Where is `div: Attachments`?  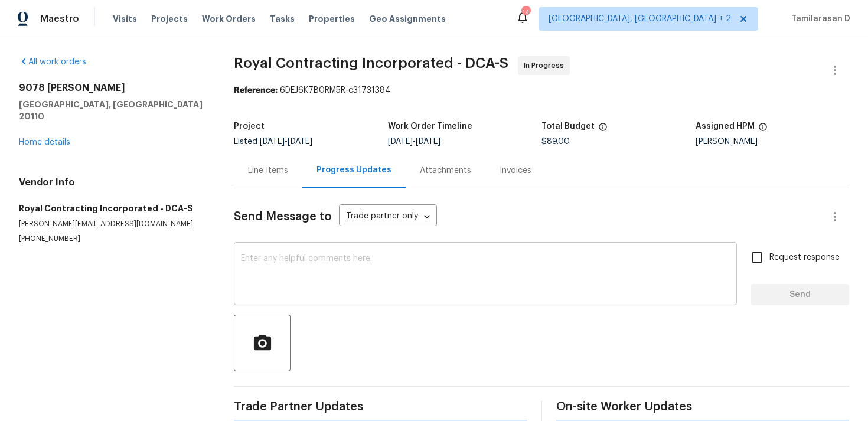 div: Attachments is located at coordinates (445, 171).